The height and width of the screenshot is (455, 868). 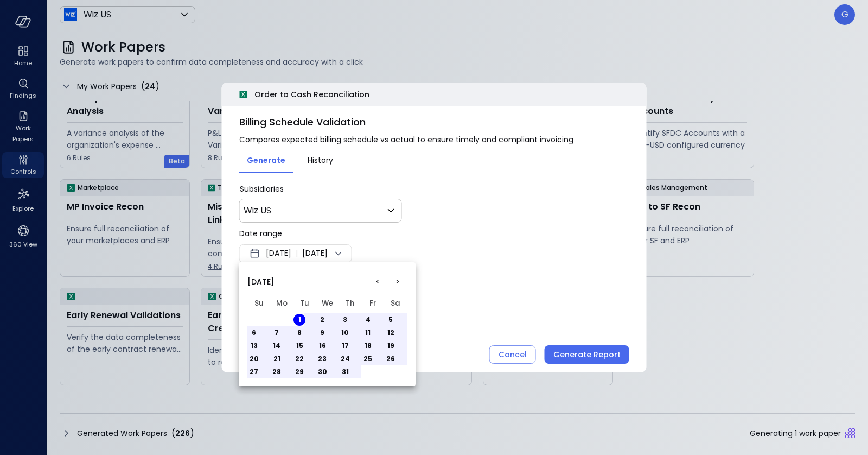 I want to click on button: Tuesday, July 22nd, 2025, selected, so click(x=300, y=358).